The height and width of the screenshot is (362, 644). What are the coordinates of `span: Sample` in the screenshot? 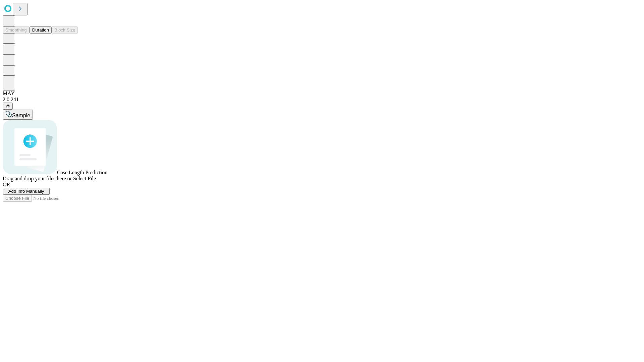 It's located at (21, 115).